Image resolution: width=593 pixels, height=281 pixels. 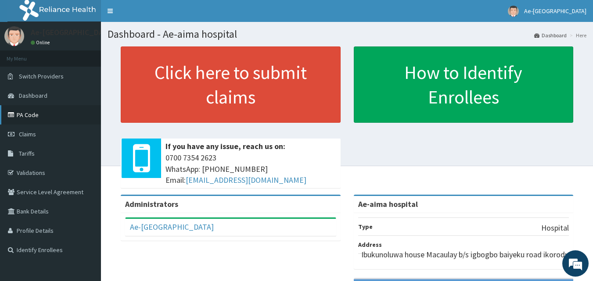 I want to click on strong: Ae-aima hospital, so click(x=388, y=204).